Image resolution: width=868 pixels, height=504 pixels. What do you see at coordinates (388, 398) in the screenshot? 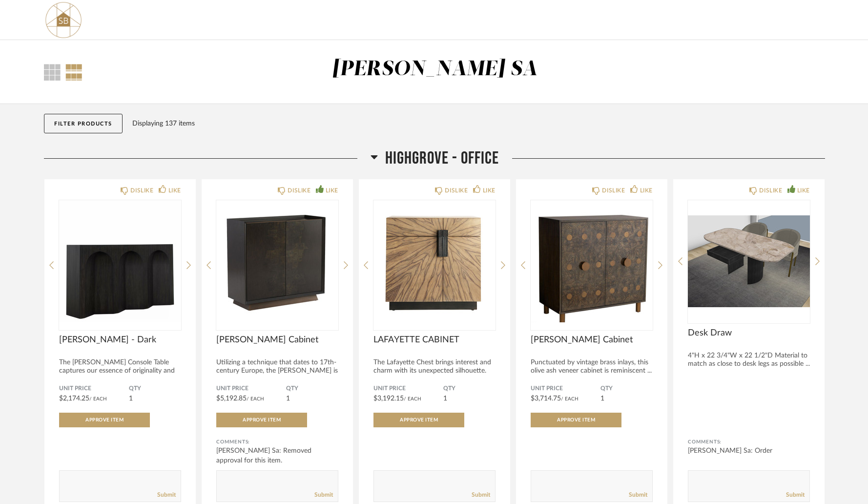
I see `span: $3,192.15` at bounding box center [388, 398].